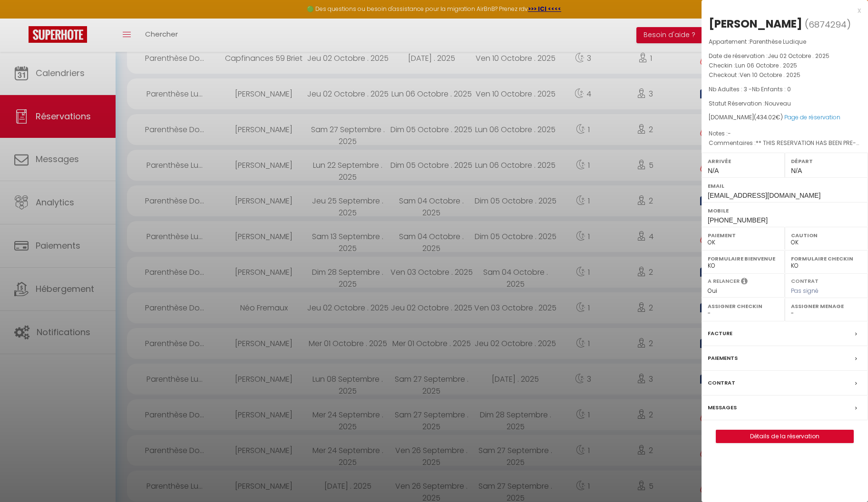  I want to click on label: Départ, so click(826, 161).